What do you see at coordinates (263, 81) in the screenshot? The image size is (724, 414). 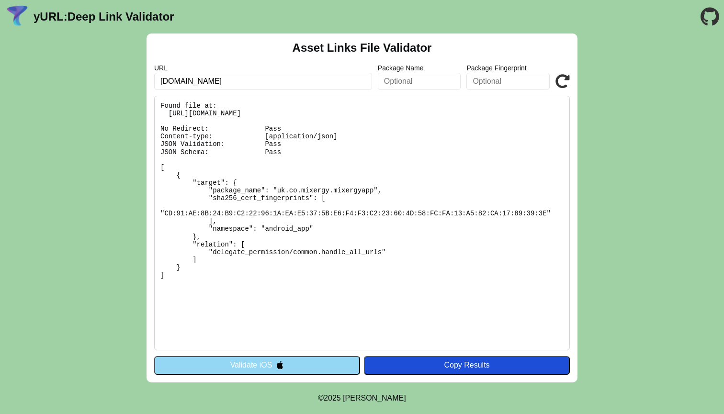 I see `input: Required` at bounding box center [263, 81].